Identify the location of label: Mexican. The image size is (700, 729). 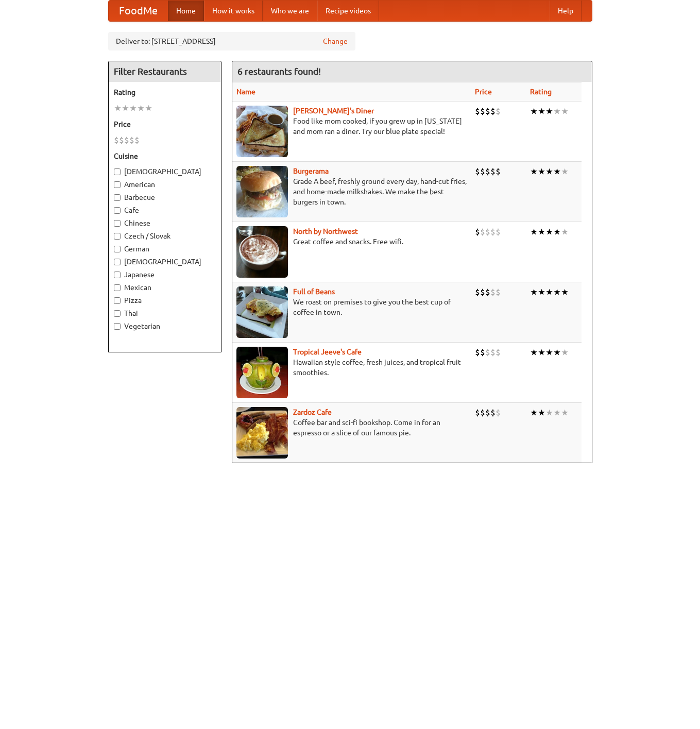
(165, 287).